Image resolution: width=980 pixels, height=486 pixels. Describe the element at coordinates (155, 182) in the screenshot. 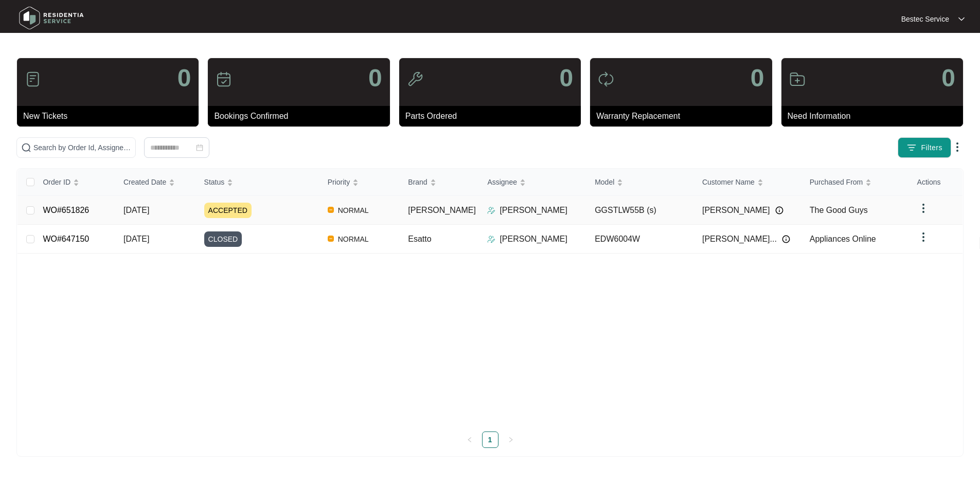

I see `th: Created Date` at that location.